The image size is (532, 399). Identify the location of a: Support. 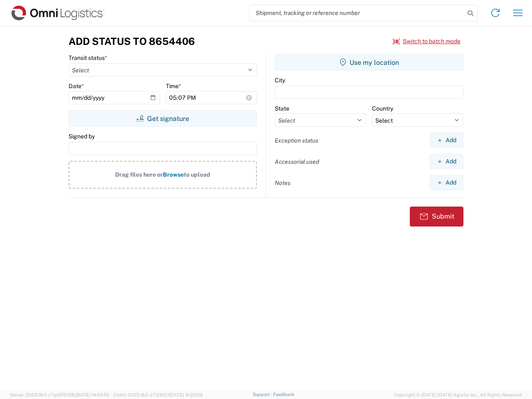
(263, 395).